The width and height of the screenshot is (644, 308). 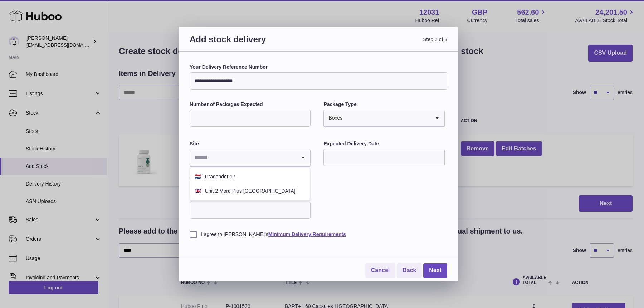 I want to click on label: Expected Delivery Date, so click(x=384, y=144).